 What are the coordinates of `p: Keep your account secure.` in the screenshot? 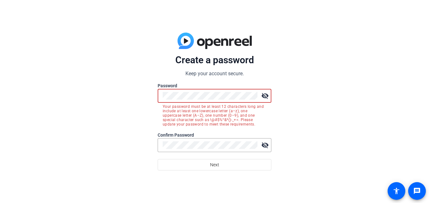 It's located at (215, 74).